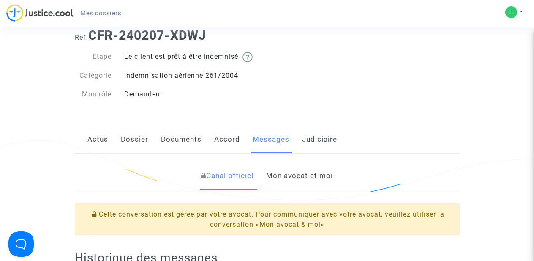  What do you see at coordinates (511, 12) in the screenshot?
I see `img: 62cbc80f18067079f9f2b877cdaabf6c` at bounding box center [511, 12].